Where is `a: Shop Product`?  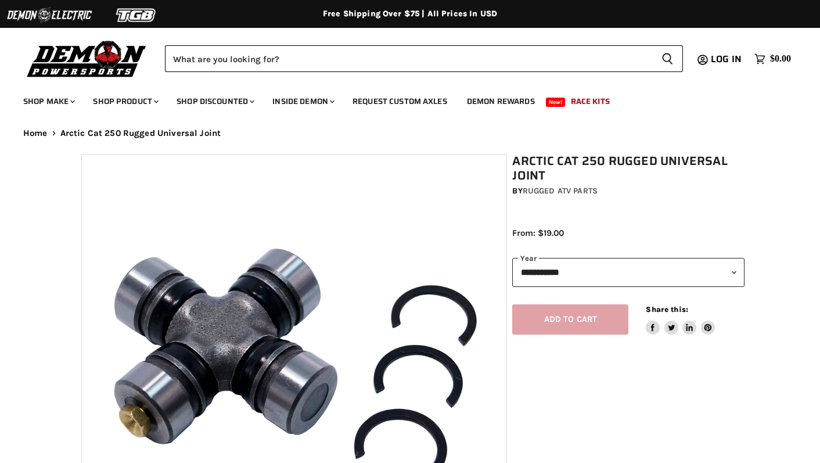 a: Shop Product is located at coordinates (125, 101).